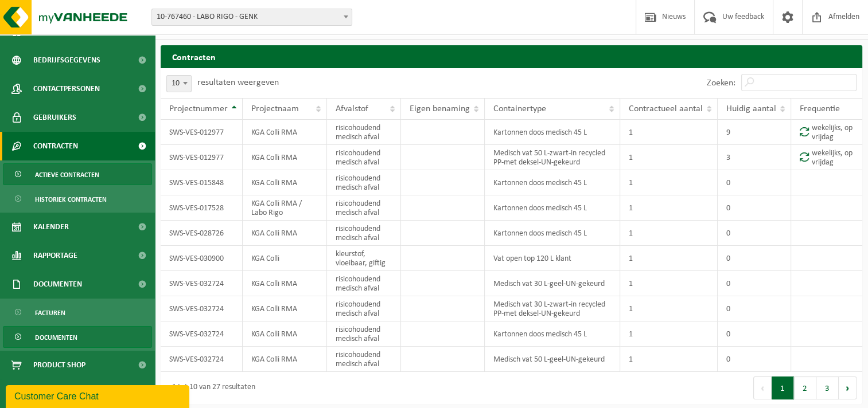 The width and height of the screenshot is (868, 408). Describe the element at coordinates (56, 146) in the screenshot. I see `span: Contracten` at that location.